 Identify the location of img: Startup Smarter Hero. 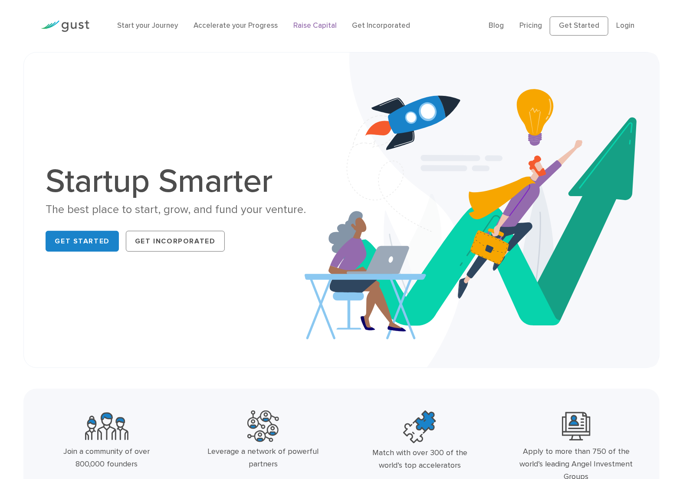
(481, 210).